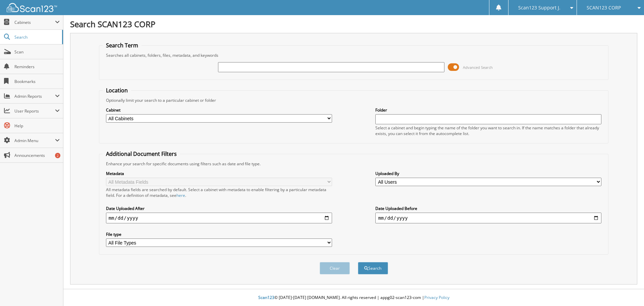 The image size is (644, 306). What do you see at coordinates (116, 90) in the screenshot?
I see `legend: Location` at bounding box center [116, 90].